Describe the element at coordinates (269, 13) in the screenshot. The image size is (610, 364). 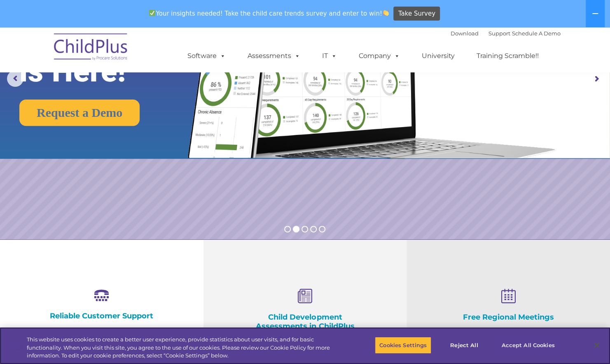
I see `span: Your insights needed! Take the child care trends survey and enter to win!` at that location.